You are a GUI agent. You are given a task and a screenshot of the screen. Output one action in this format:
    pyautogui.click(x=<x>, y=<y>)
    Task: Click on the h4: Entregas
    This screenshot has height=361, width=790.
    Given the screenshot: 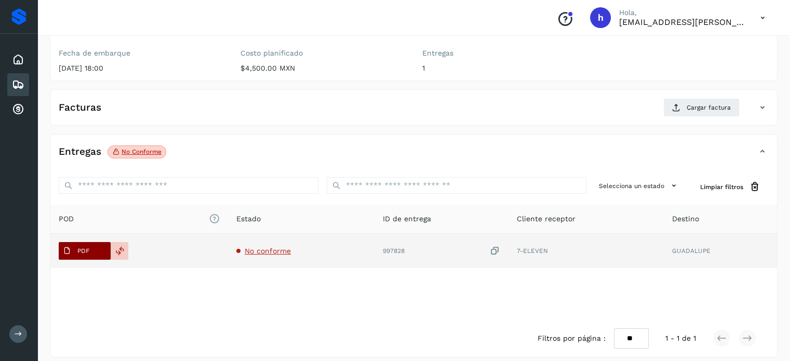 What is the action you would take?
    pyautogui.click(x=80, y=152)
    